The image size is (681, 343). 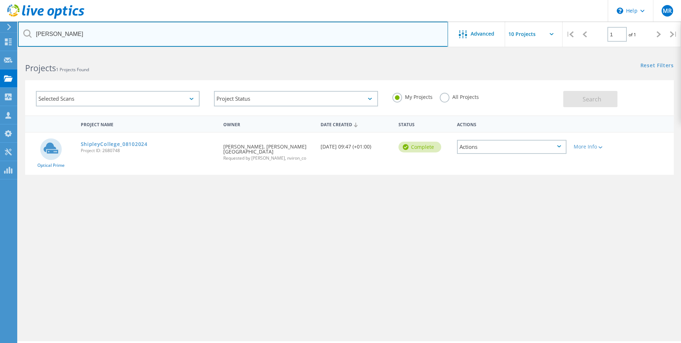 I want to click on span: Advanced, so click(x=483, y=34).